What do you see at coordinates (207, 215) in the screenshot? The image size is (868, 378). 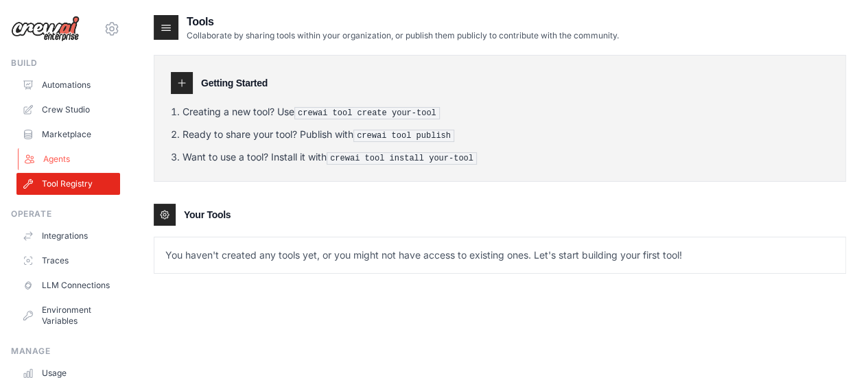 I see `h3: Your Tools` at bounding box center [207, 215].